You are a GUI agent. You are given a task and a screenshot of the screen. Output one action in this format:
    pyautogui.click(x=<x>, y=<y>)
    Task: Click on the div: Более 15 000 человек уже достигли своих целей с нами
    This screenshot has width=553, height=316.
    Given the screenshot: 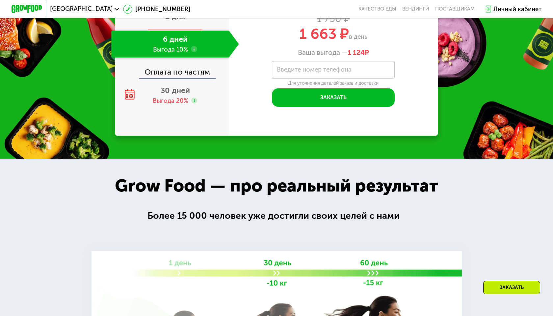 What is the action you would take?
    pyautogui.click(x=276, y=216)
    